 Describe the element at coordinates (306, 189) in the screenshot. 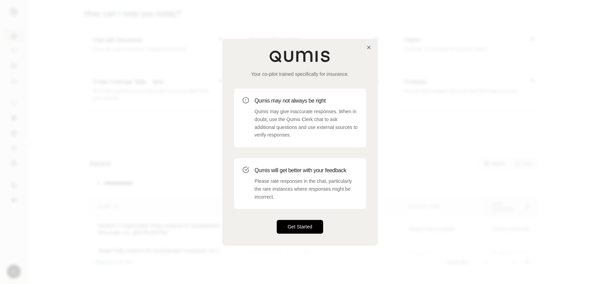

I see `p: Please rate responses in the chat, particularly the rare instances where responses might be incor...` at that location.